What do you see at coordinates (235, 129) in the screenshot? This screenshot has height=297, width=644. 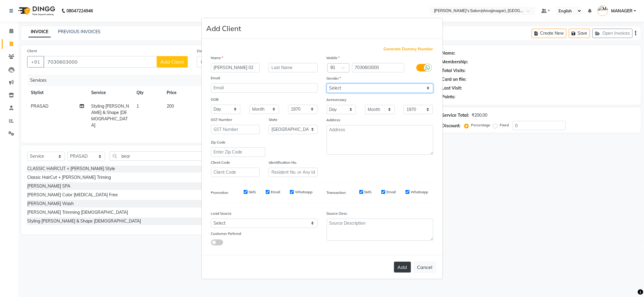 I see `input: GST Number` at bounding box center [235, 129].